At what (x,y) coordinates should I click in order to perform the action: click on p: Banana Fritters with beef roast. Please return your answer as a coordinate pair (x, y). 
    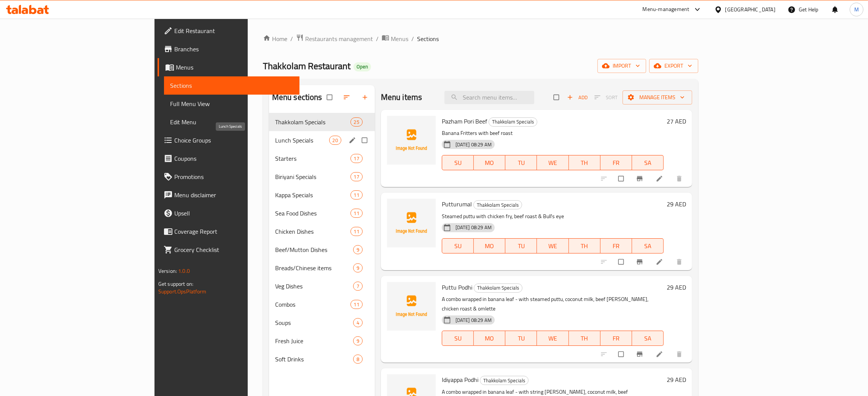
    Looking at the image, I should click on (553, 133).